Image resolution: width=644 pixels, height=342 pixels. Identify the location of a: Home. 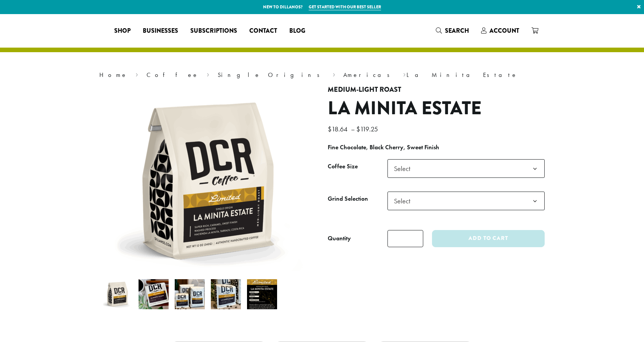
(113, 75).